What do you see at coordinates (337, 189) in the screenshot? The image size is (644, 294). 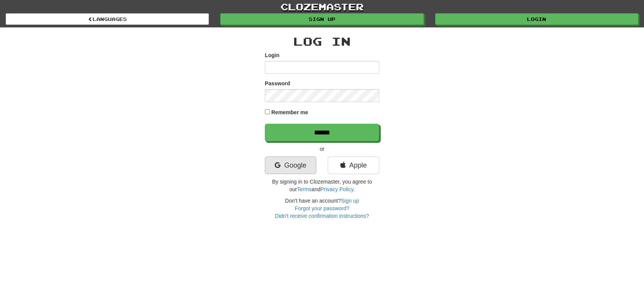 I see `a: Privacy Policy` at bounding box center [337, 189].